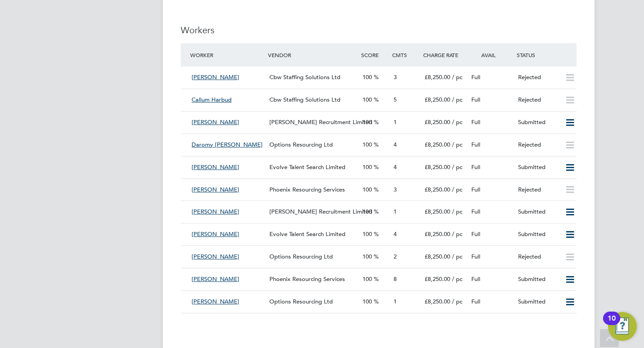 Image resolution: width=644 pixels, height=348 pixels. Describe the element at coordinates (212, 99) in the screenshot. I see `span: Callum Harbud` at that location.